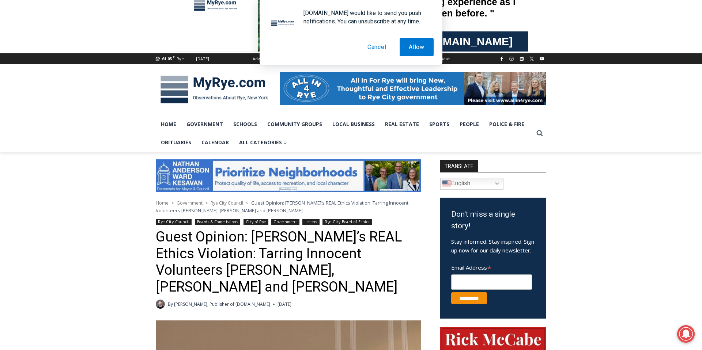 The height and width of the screenshot is (350, 702). I want to click on h3: Don't miss a single story!, so click(493, 220).